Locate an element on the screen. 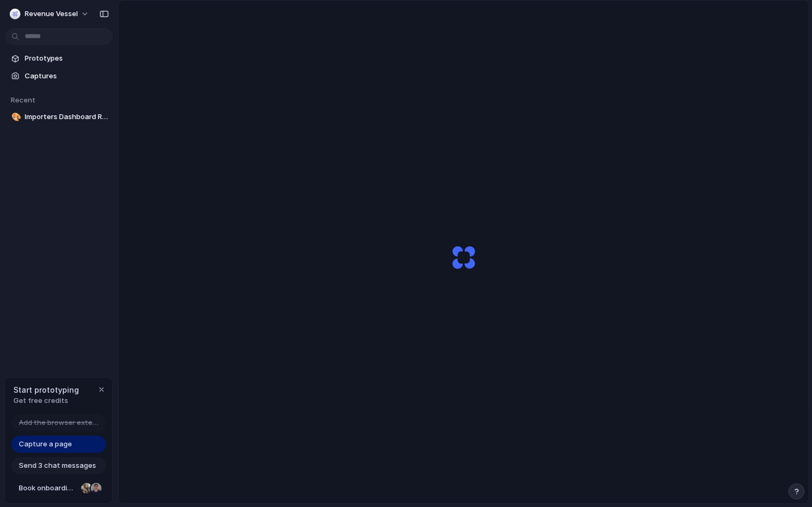 The width and height of the screenshot is (812, 507). span: Send 3 chat messages is located at coordinates (57, 466).